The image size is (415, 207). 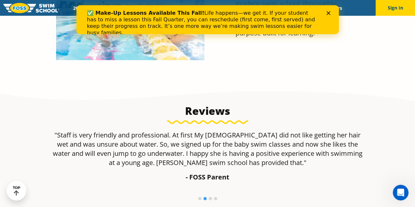 What do you see at coordinates (207, 111) in the screenshot?
I see `h3: Reviews` at bounding box center [207, 111].